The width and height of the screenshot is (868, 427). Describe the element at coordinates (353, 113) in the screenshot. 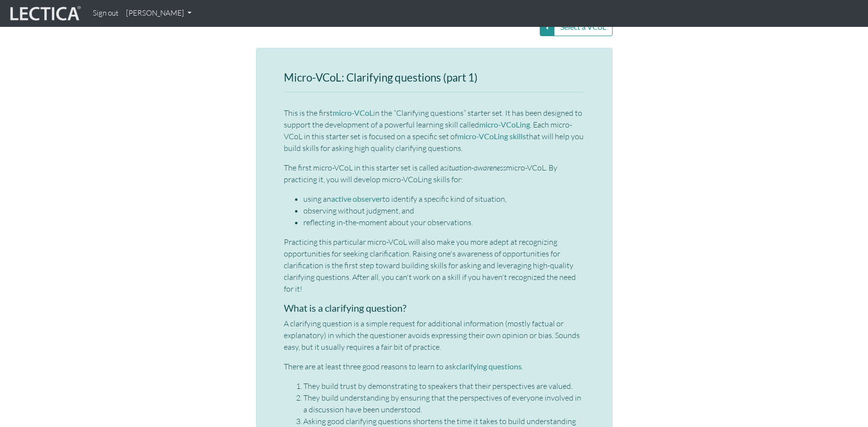

I see `a: micro-VCoL` at that location.